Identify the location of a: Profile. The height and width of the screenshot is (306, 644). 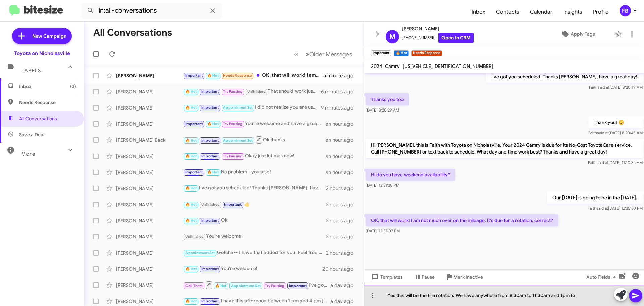
(601, 12).